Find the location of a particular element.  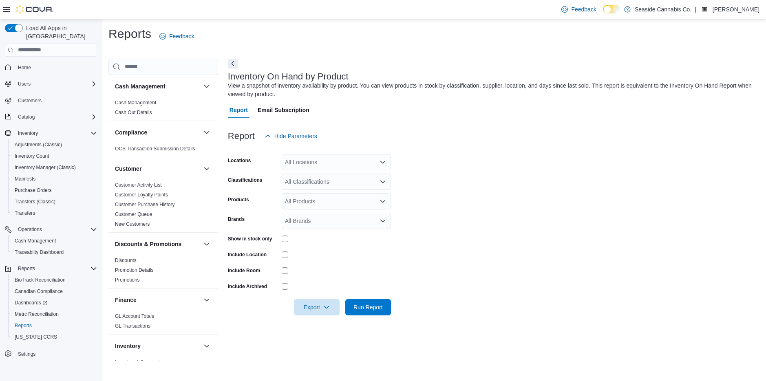

a: Reports is located at coordinates (23, 326).